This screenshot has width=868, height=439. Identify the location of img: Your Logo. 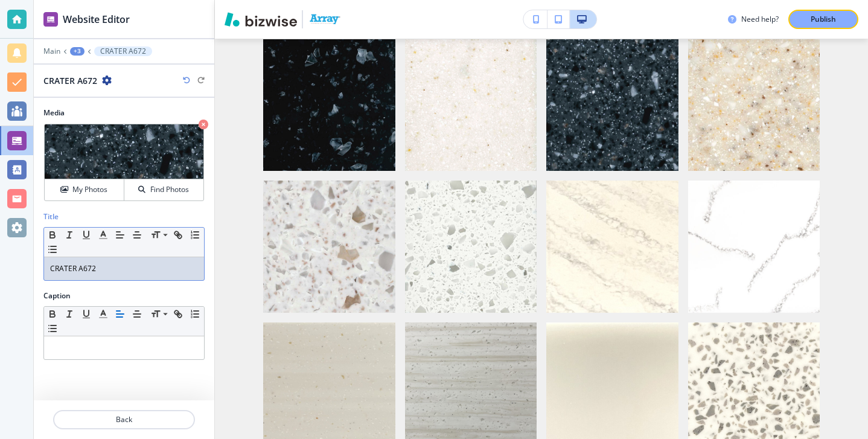
(324, 19).